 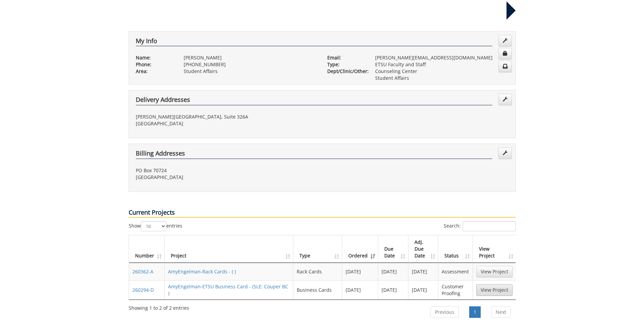 What do you see at coordinates (314, 101) in the screenshot?
I see `h4: Delivery Addresses` at bounding box center [314, 101].